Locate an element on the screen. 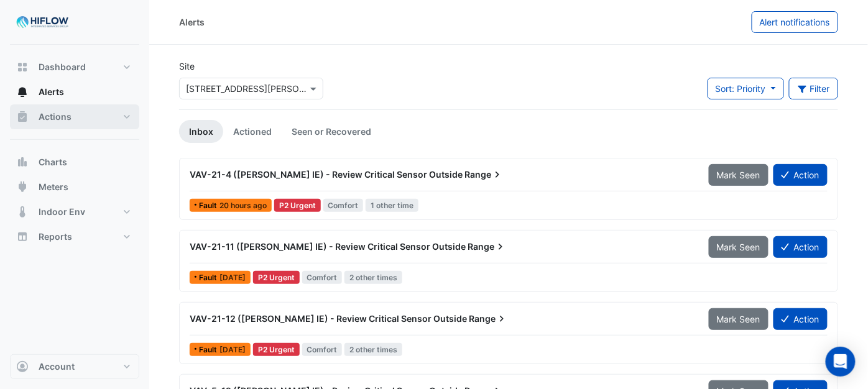 Image resolution: width=868 pixels, height=389 pixels. span: Meters is located at coordinates (54, 187).